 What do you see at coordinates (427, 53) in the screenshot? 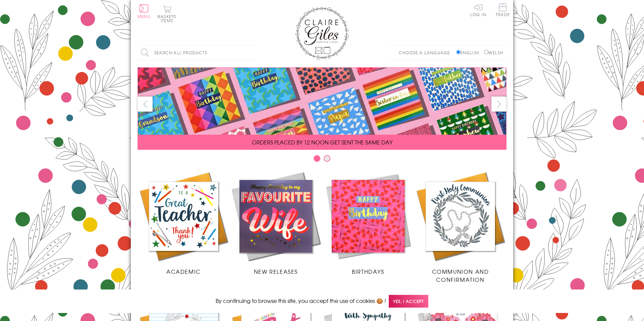
I see `p: Choose a language:` at bounding box center [427, 53].